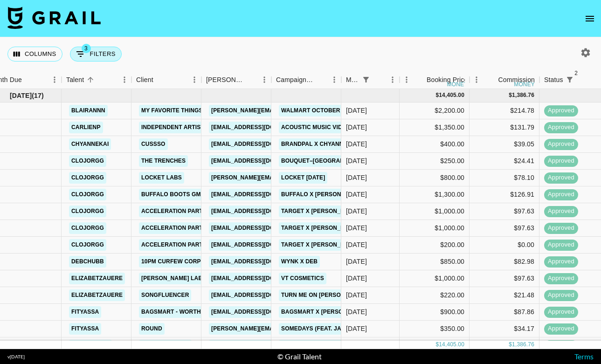  What do you see at coordinates (171, 261) in the screenshot?
I see `a: 10PM Curfew Corp` at bounding box center [171, 261].